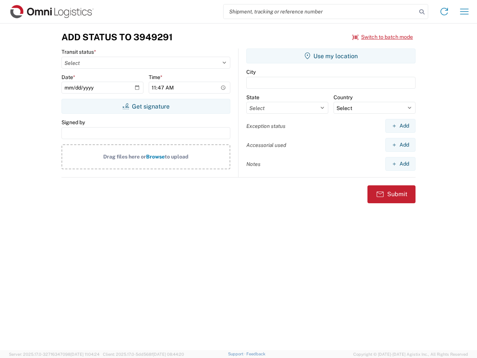 The width and height of the screenshot is (477, 358). I want to click on label: Accessorial used, so click(266, 145).